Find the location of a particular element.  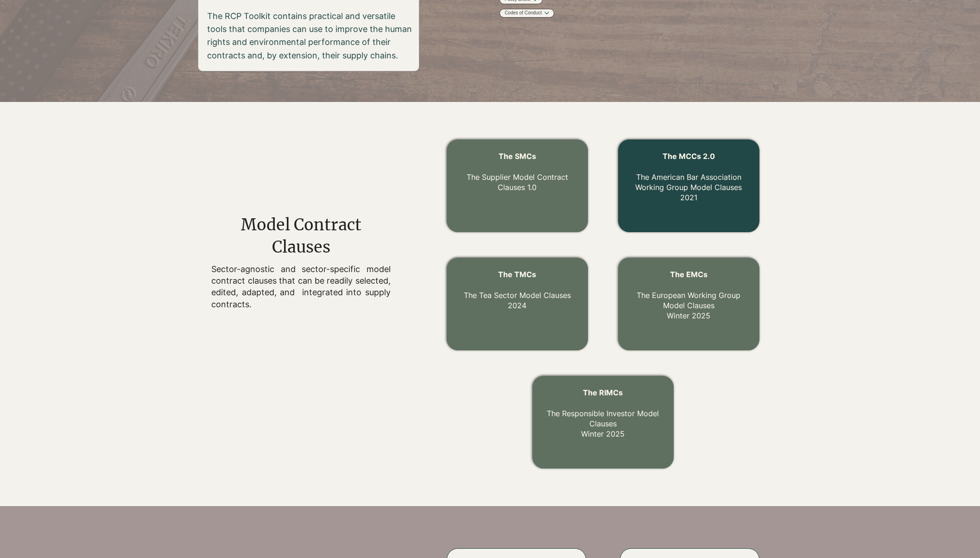

a: The RIMCs The Responsible Investor Model ClausesWinter 2025 is located at coordinates (602, 413).